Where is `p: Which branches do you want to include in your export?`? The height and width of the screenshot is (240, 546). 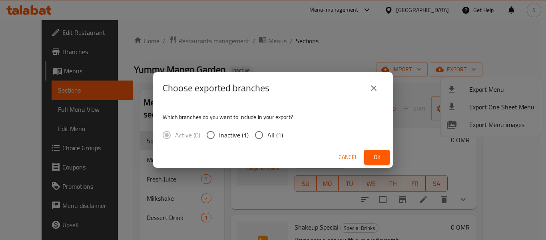
p: Which branches do you want to include in your export? is located at coordinates (273, 117).